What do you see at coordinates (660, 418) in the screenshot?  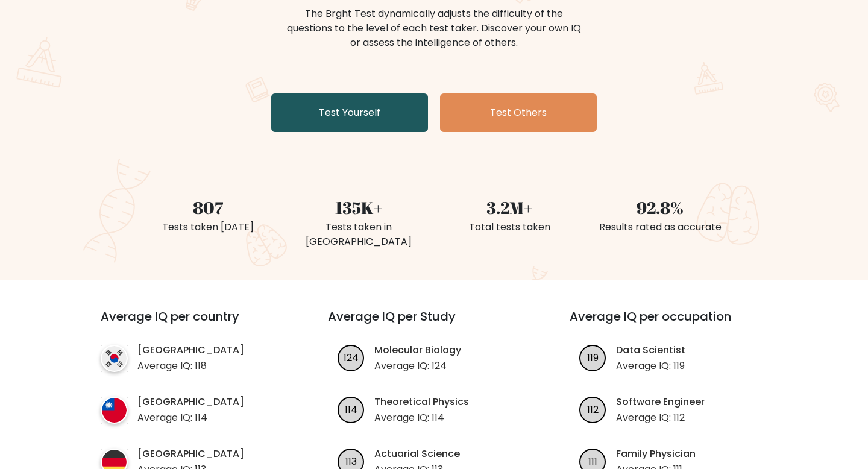 I see `p: Average IQ: 112` at bounding box center [660, 418].